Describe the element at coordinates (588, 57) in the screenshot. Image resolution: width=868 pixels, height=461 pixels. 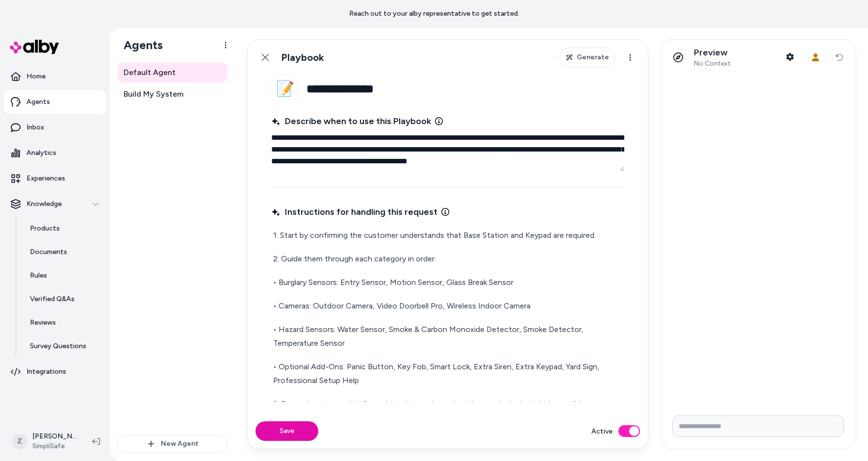
I see `button: Generate` at that location.